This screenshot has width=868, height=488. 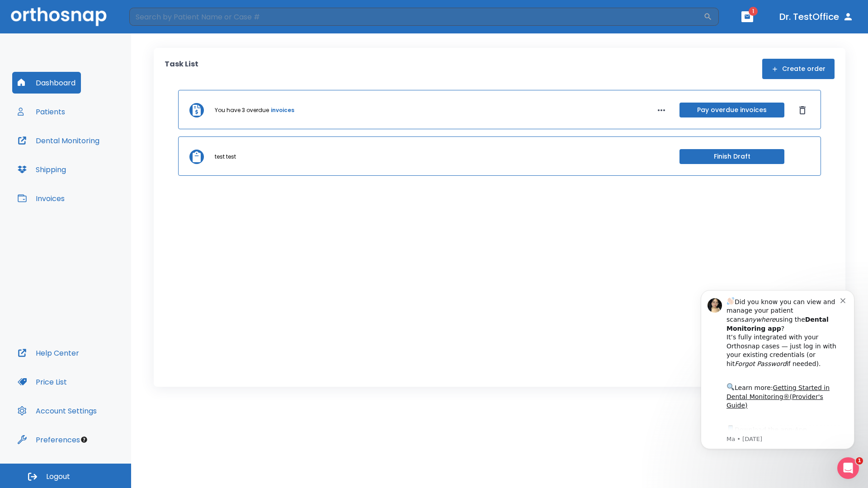 I want to click on p: test test, so click(x=225, y=157).